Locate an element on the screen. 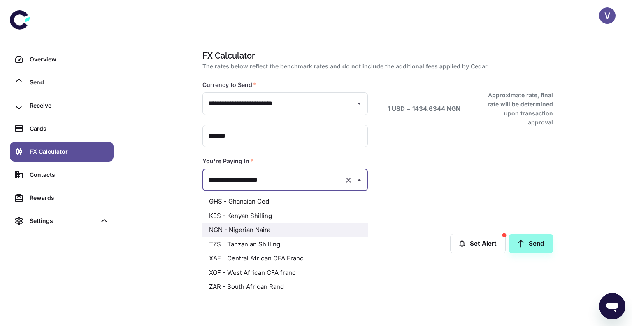 This screenshot has height=326, width=632. div: Contacts is located at coordinates (69, 174).